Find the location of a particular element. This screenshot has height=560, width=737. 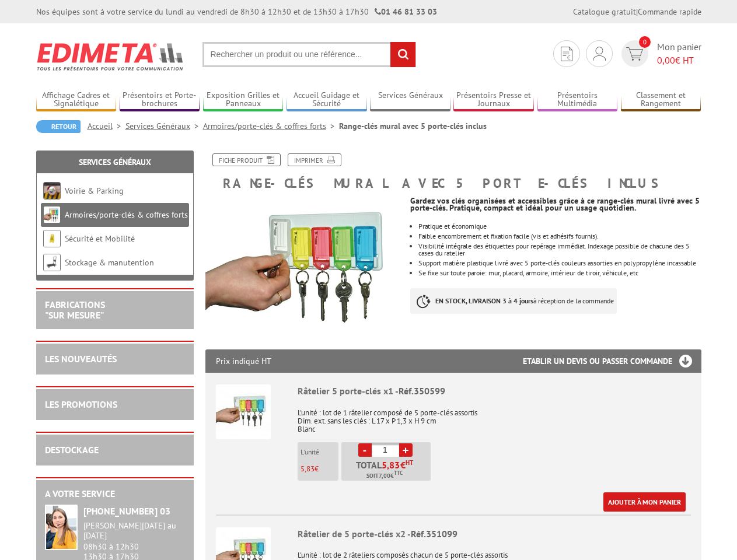

a: FABRICATIONS"Sur Mesure" is located at coordinates (75, 310).